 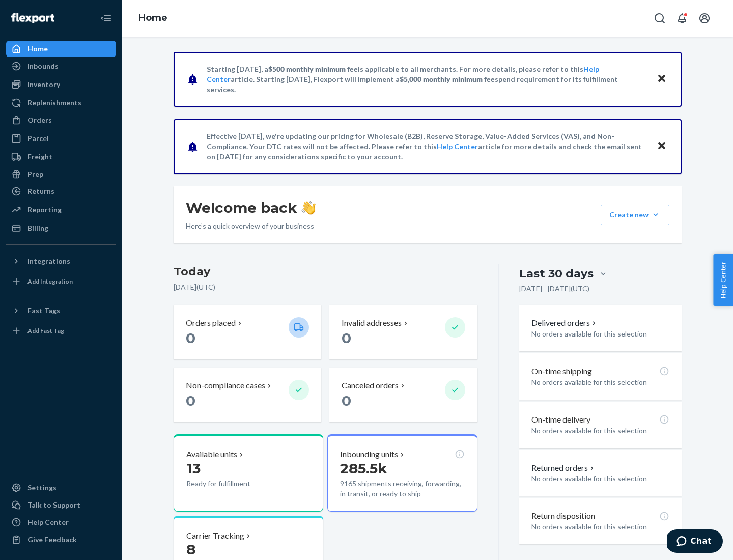 What do you see at coordinates (44, 85) in the screenshot?
I see `div: Inventory` at bounding box center [44, 85].